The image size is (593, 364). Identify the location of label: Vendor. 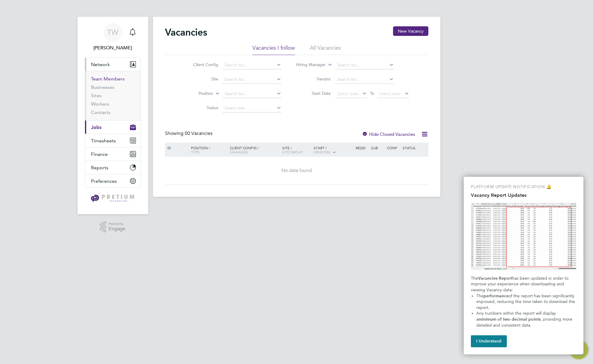
(313, 79).